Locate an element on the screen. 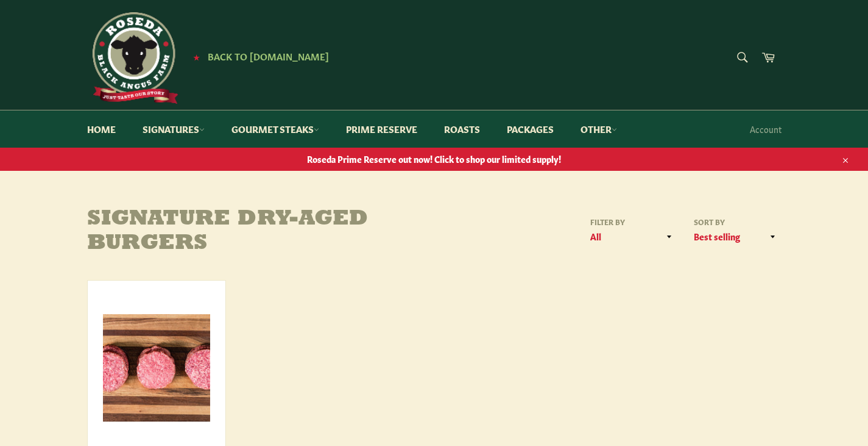  a: Other is located at coordinates (599, 129).